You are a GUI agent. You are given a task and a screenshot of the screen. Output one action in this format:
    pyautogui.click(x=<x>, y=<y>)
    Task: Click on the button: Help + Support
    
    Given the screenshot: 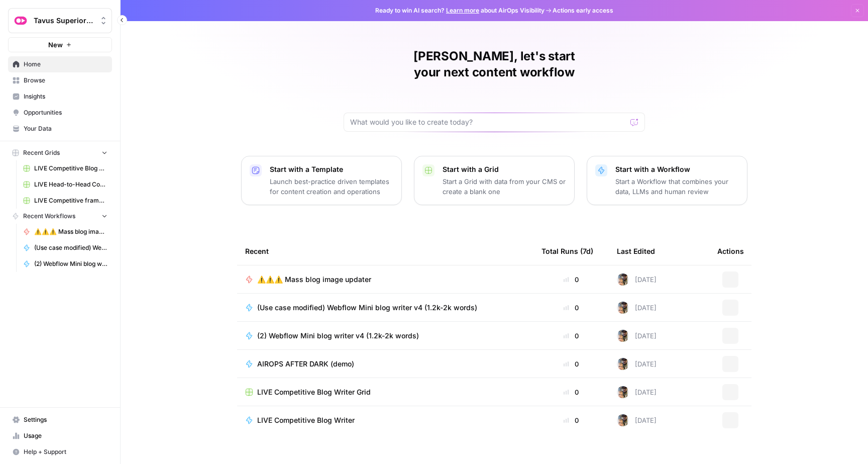 What is the action you would take?
    pyautogui.click(x=60, y=452)
    